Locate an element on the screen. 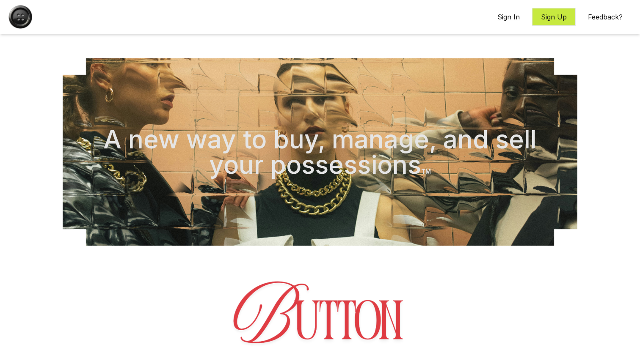 The width and height of the screenshot is (640, 364). a: Sign Up is located at coordinates (554, 17).